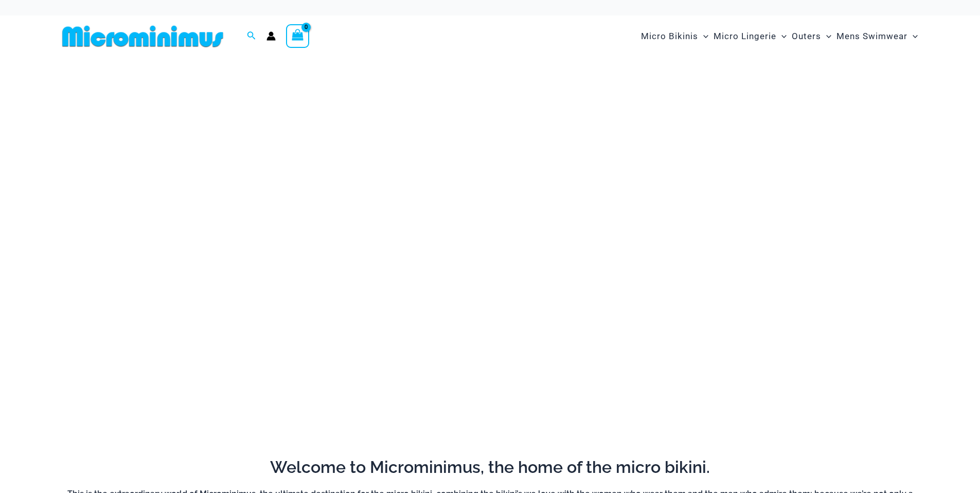 Image resolution: width=980 pixels, height=493 pixels. What do you see at coordinates (745, 36) in the screenshot?
I see `span: Micro Lingerie` at bounding box center [745, 36].